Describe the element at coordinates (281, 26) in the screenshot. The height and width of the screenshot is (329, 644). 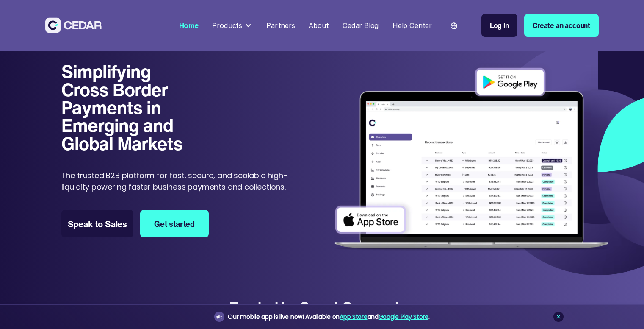
I see `a: Partners` at that location.